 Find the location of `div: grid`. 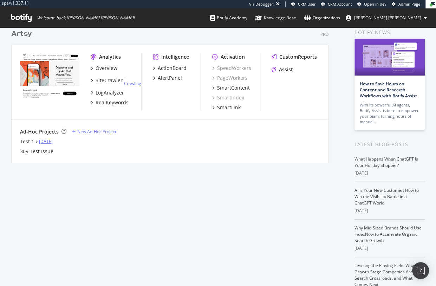

div: grid is located at coordinates (173, 92).